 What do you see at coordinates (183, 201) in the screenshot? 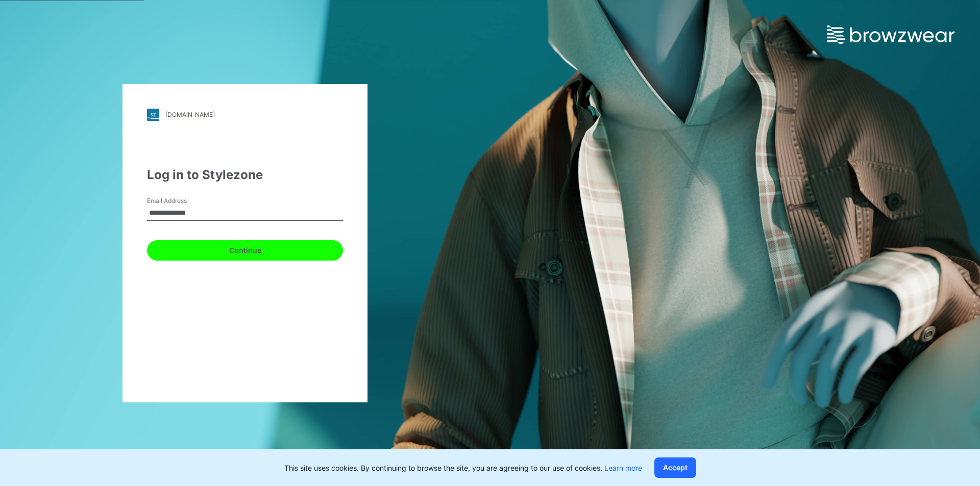
I see `label: Email Address` at bounding box center [183, 201].